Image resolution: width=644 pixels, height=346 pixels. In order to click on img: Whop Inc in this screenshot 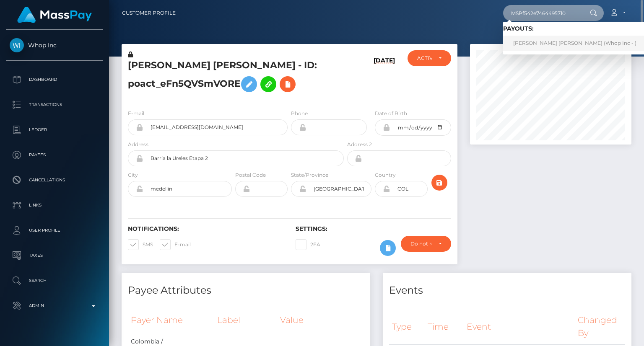, I will do `click(17, 45)`.